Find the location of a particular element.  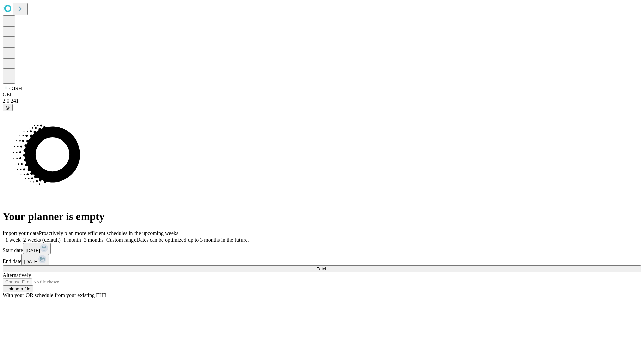

span: Proactively plan more efficient schedules in the upcoming weeks. is located at coordinates (109, 233).